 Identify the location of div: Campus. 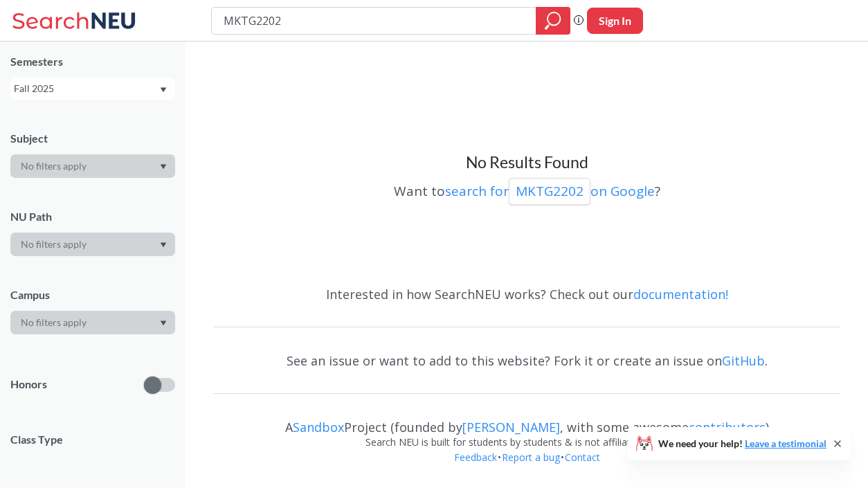
(93, 294).